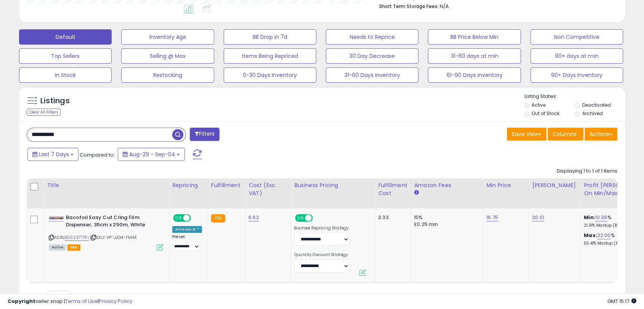 The image size is (644, 309). What do you see at coordinates (391, 217) in the screenshot?
I see `div: 3.33` at bounding box center [391, 217].